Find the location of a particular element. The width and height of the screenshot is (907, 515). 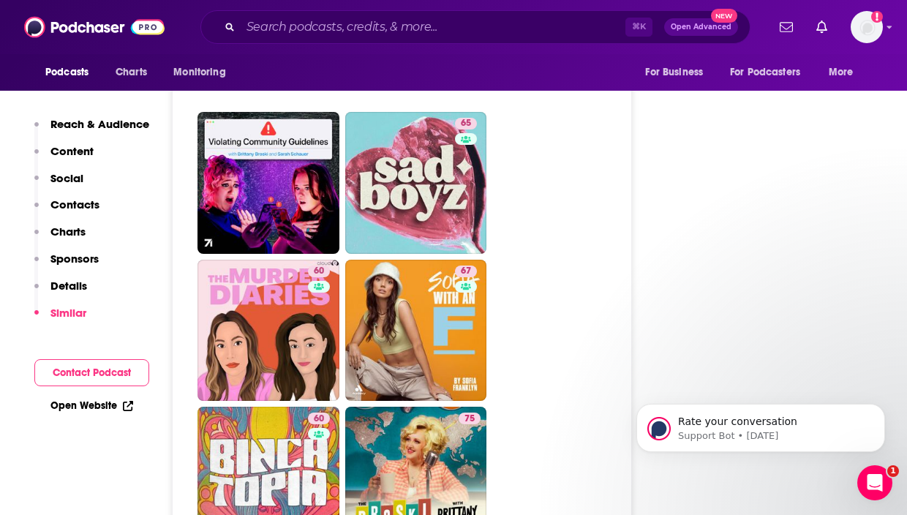

span: ⌘ K is located at coordinates (638, 27).